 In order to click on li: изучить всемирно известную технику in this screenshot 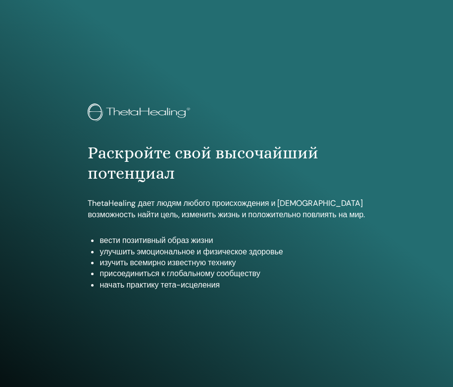, I will do `click(232, 263)`.